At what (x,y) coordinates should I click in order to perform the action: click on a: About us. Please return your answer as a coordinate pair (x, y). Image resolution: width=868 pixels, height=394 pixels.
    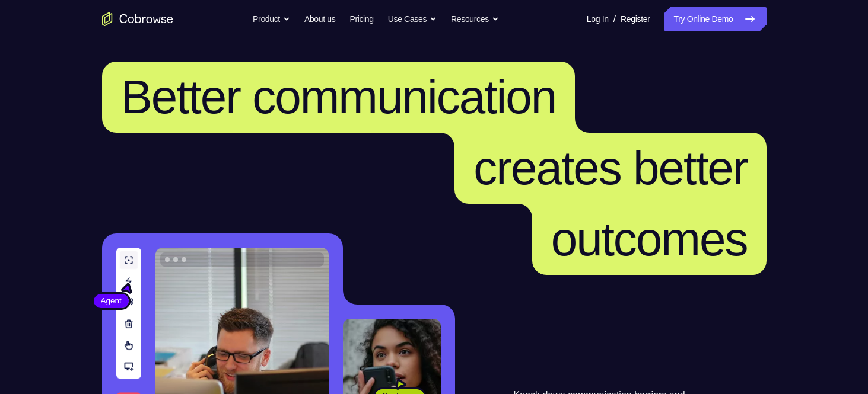
    Looking at the image, I should click on (320, 19).